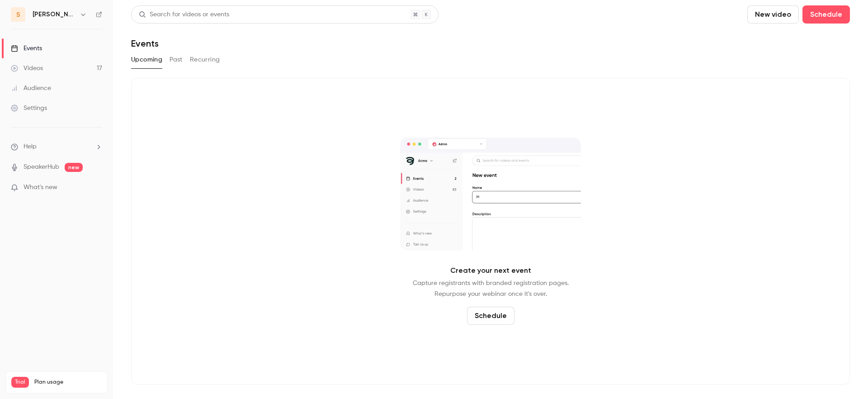 This screenshot has height=399, width=868. Describe the element at coordinates (30, 147) in the screenshot. I see `span: Help` at that location.